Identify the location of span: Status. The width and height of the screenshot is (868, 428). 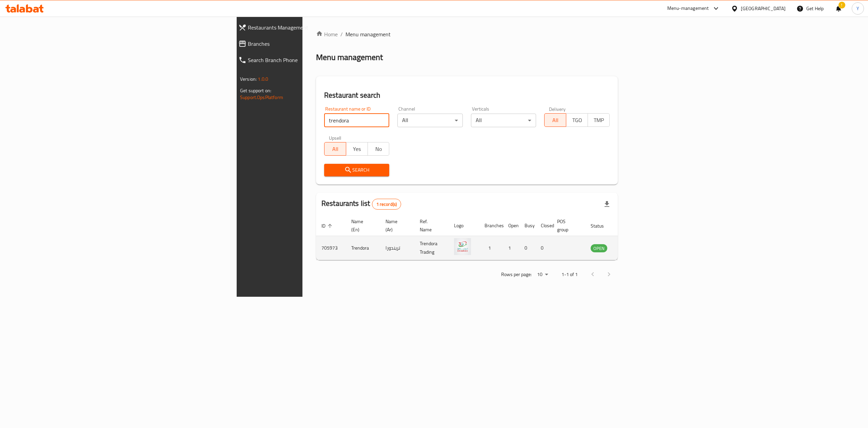
(601, 226).